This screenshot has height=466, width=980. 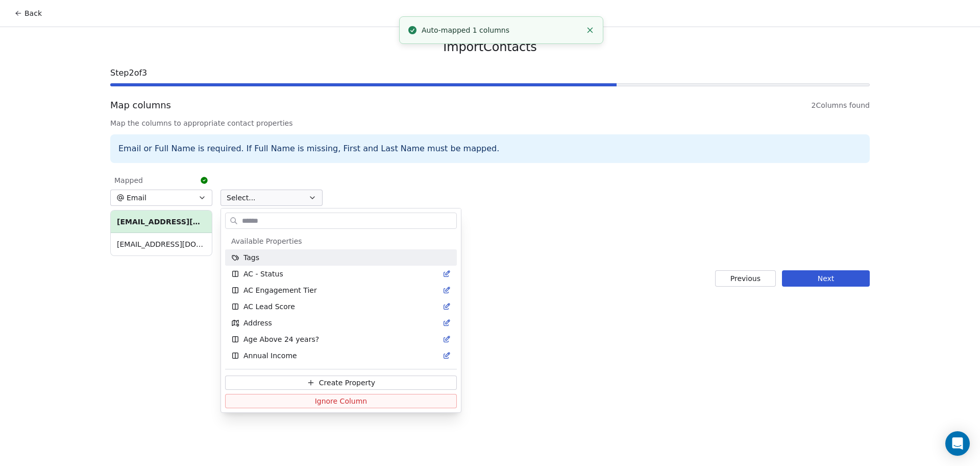 I want to click on span: AC Lead Score, so click(x=269, y=307).